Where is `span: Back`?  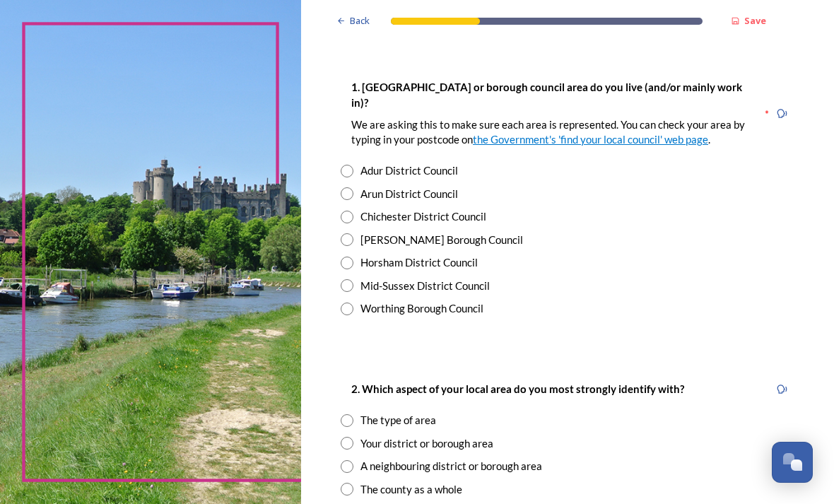 span: Back is located at coordinates (360, 21).